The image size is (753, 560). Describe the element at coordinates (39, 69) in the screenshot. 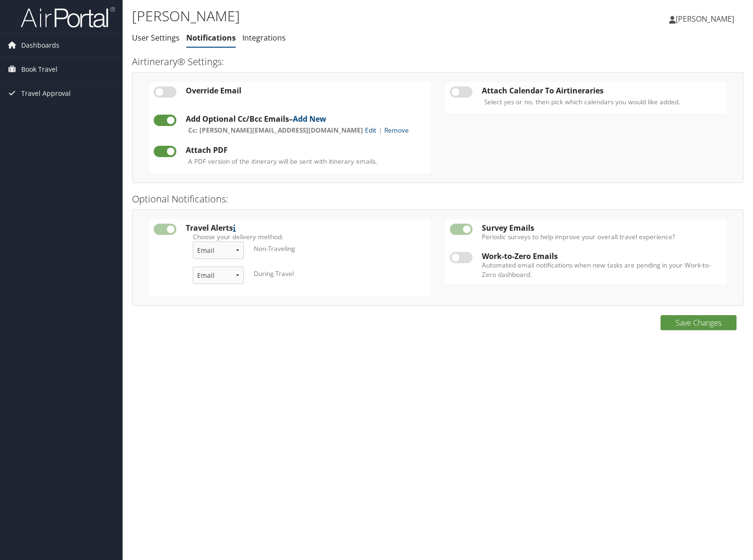

I see `span: Book Travel` at that location.